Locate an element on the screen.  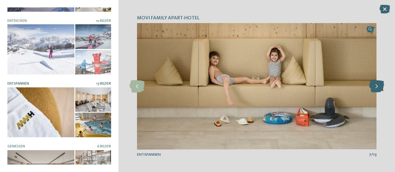
span: 7 is located at coordinates (370, 155).